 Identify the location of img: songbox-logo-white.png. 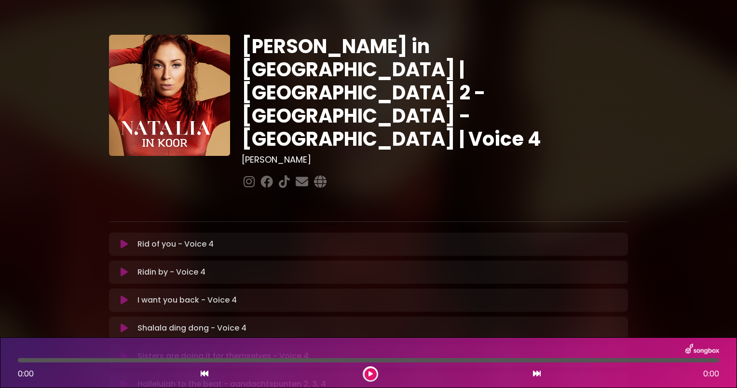
(703, 350).